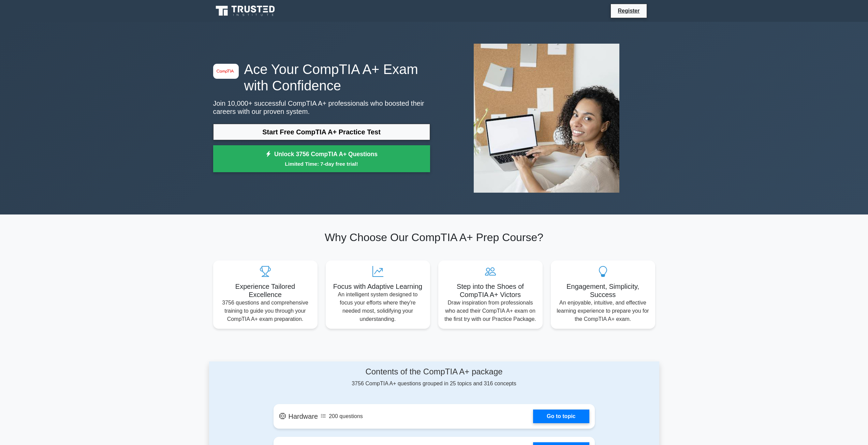  I want to click on h5: Engagement, Simplicity, Success, so click(603, 291).